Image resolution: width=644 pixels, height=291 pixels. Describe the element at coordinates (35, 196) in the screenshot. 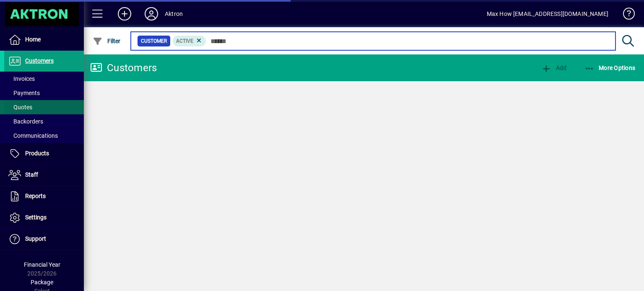

I see `span: Reports` at that location.